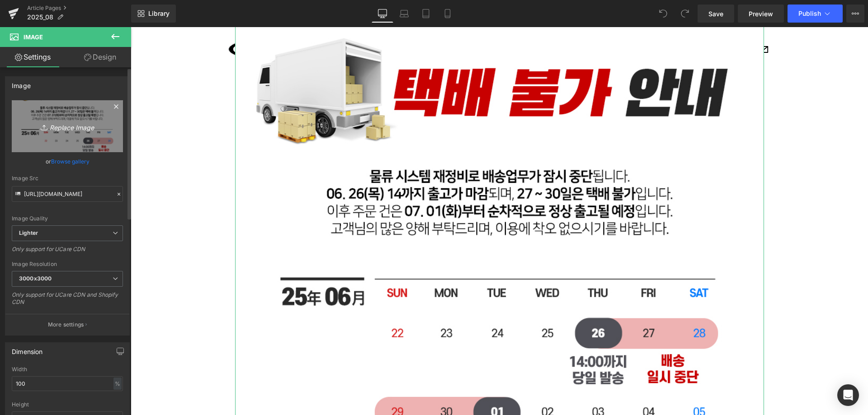  I want to click on a: Tablet, so click(426, 14).